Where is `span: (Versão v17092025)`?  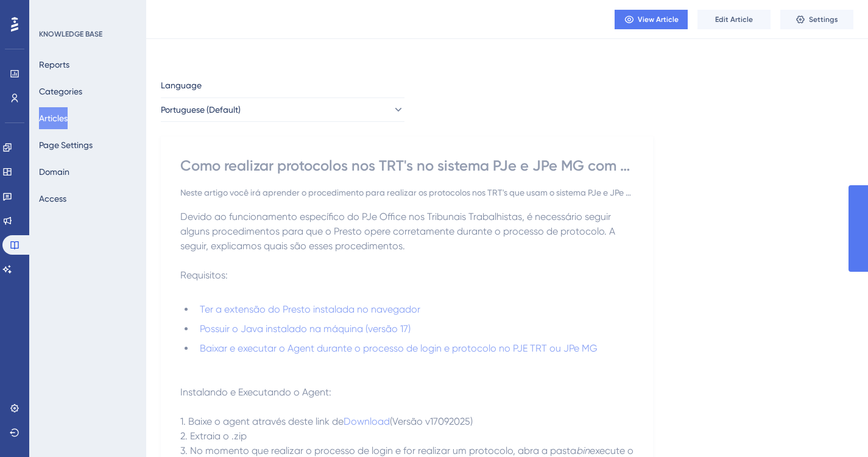 span: (Versão v17092025) is located at coordinates (432, 421).